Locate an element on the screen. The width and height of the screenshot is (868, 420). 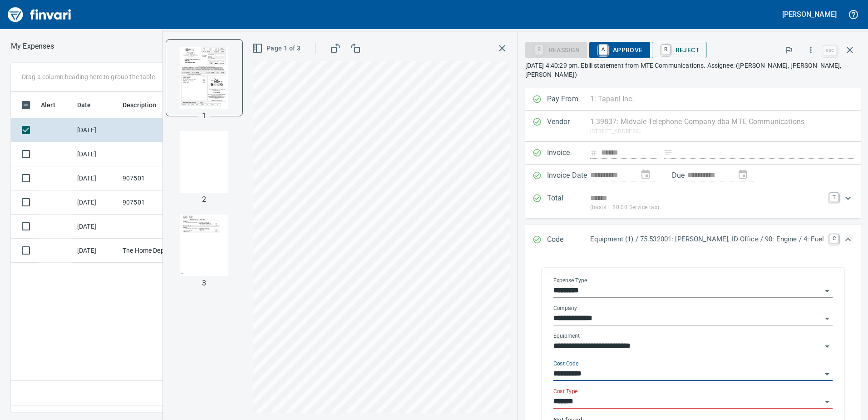
label: Company is located at coordinates (566, 308).